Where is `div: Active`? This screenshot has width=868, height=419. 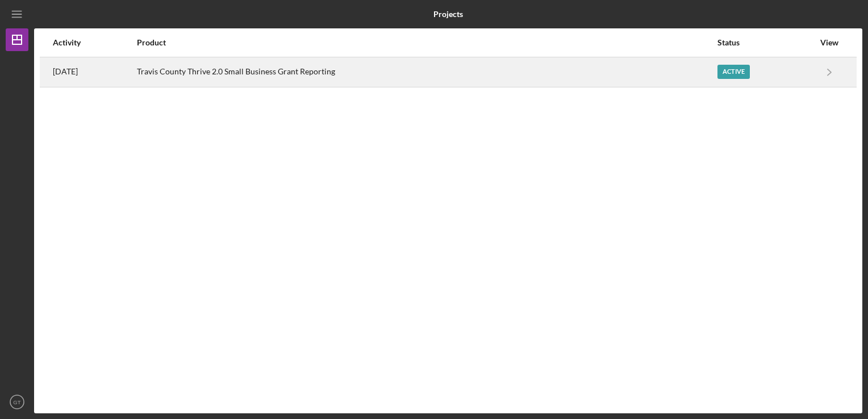 div: Active is located at coordinates (733, 72).